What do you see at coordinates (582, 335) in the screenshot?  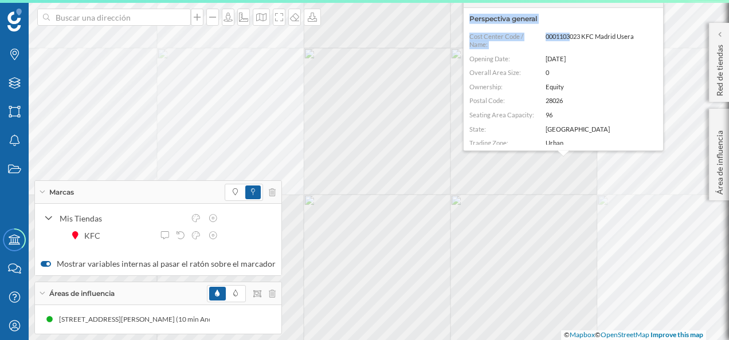 I see `a: Mapbox` at bounding box center [582, 335].